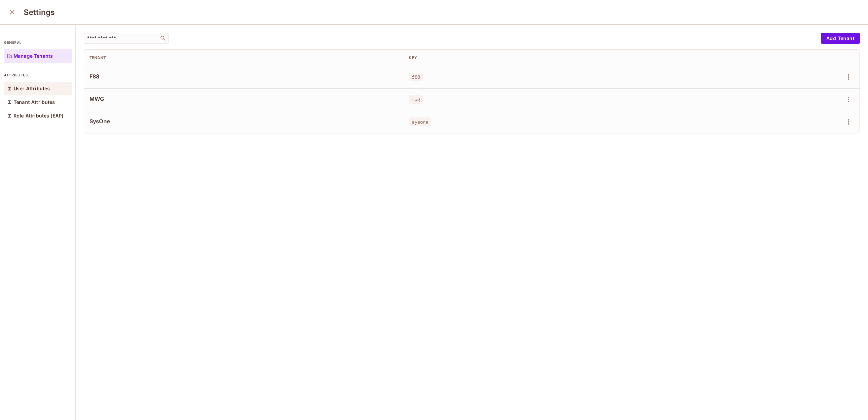 This screenshot has height=420, width=868. What do you see at coordinates (840, 38) in the screenshot?
I see `button: Add Tenant` at bounding box center [840, 38].